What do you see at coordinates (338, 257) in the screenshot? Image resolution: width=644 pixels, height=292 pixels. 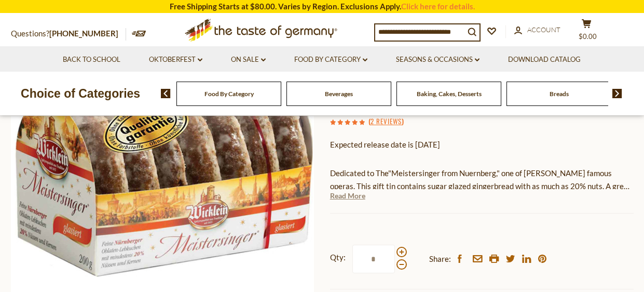 I see `strong: Qty:` at bounding box center [338, 257].